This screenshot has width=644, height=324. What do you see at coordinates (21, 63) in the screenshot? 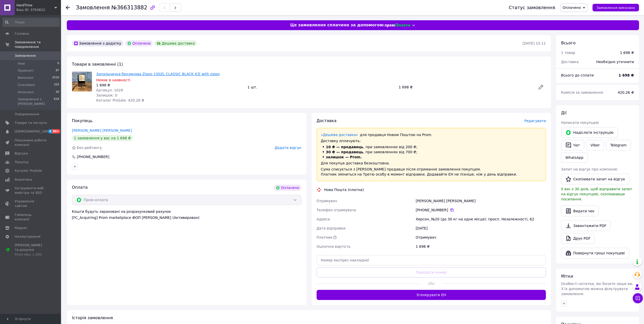
I see `span: Нові` at bounding box center [21, 63].